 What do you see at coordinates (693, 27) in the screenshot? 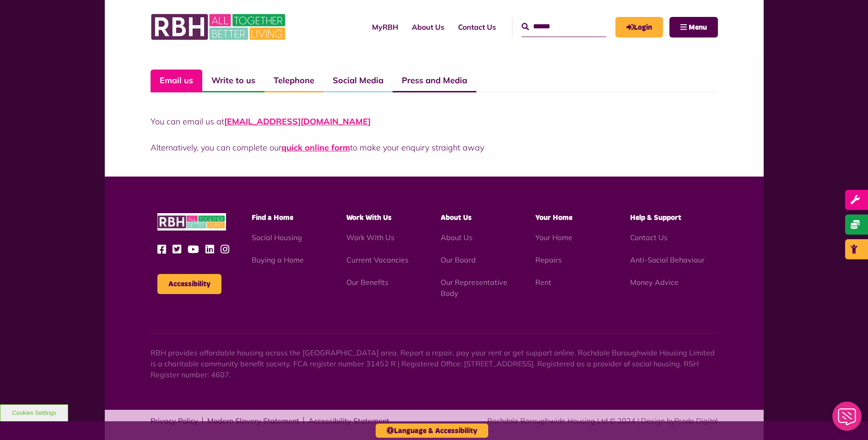
I see `button: Navigation` at bounding box center [693, 27].